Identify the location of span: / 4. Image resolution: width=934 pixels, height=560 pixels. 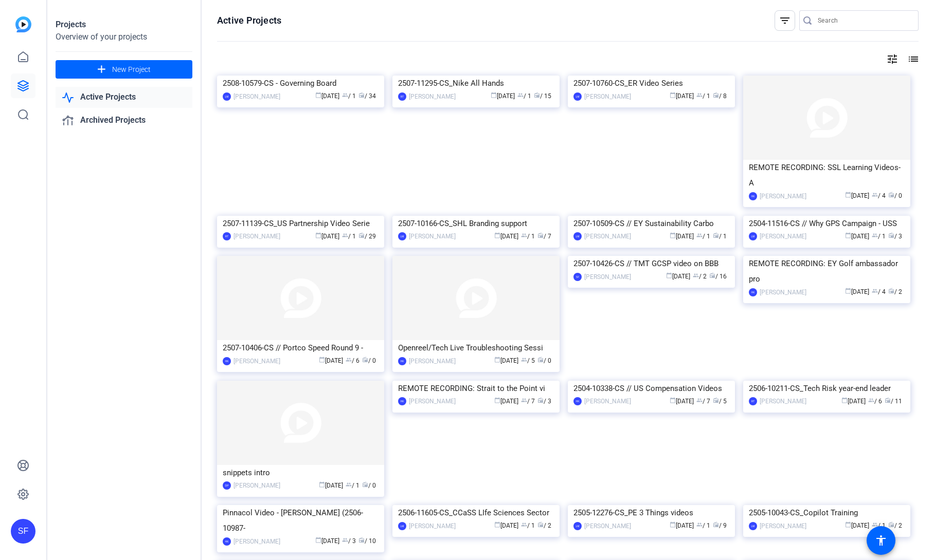
(879, 196).